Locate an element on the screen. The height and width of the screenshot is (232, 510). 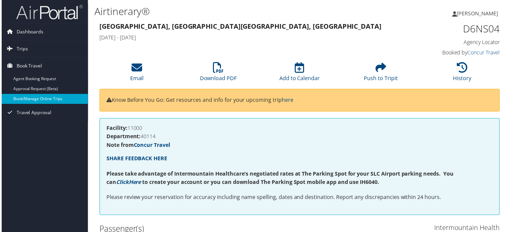
strong: Facility: is located at coordinates (116, 129).